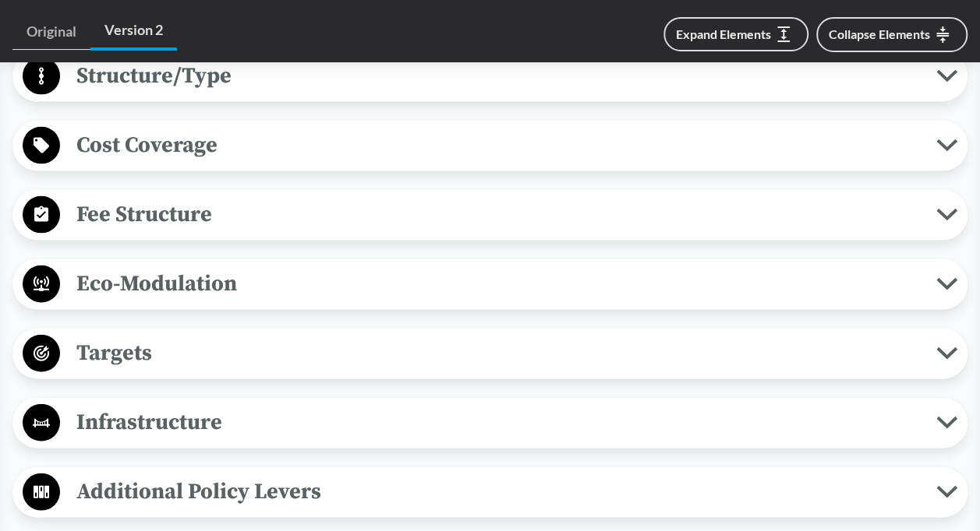 The height and width of the screenshot is (531, 980). What do you see at coordinates (489, 77) in the screenshot?
I see `button: Structure/Type` at bounding box center [489, 77].